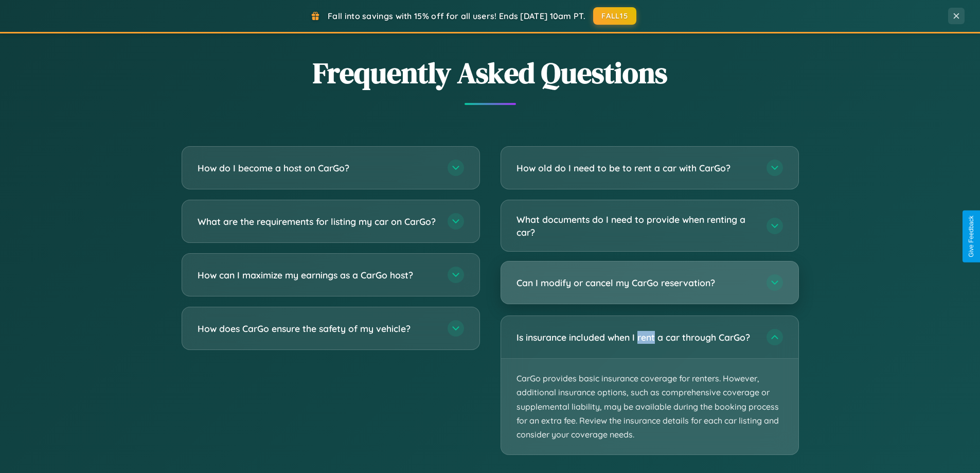 The height and width of the screenshot is (473, 980). Describe the element at coordinates (490, 73) in the screenshot. I see `h2: Frequently Asked Questions` at that location.